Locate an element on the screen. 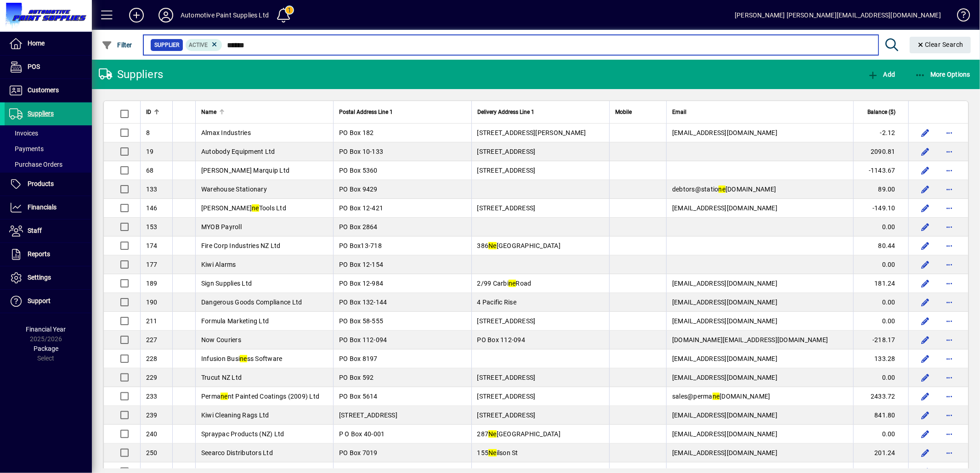 Image resolution: width=980 pixels, height=473 pixels. span: Autobody Equipment Ltd is located at coordinates (238, 152).